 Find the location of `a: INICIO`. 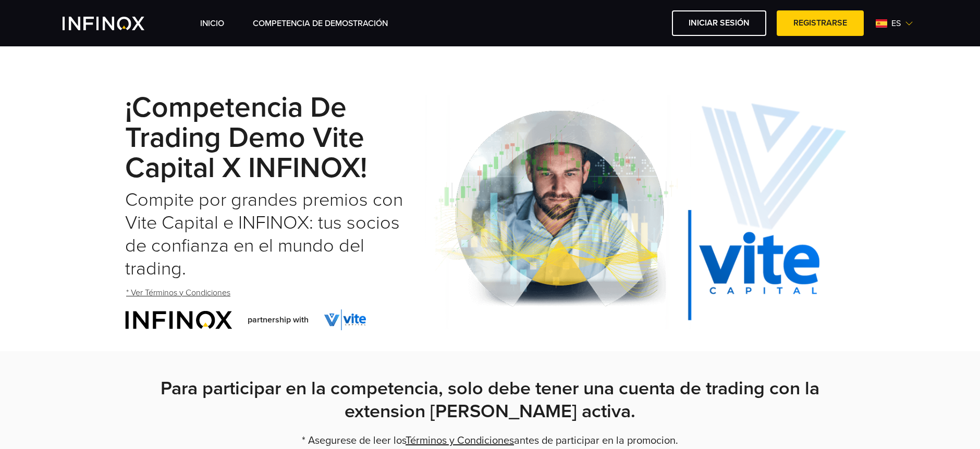

a: INICIO is located at coordinates (212, 23).